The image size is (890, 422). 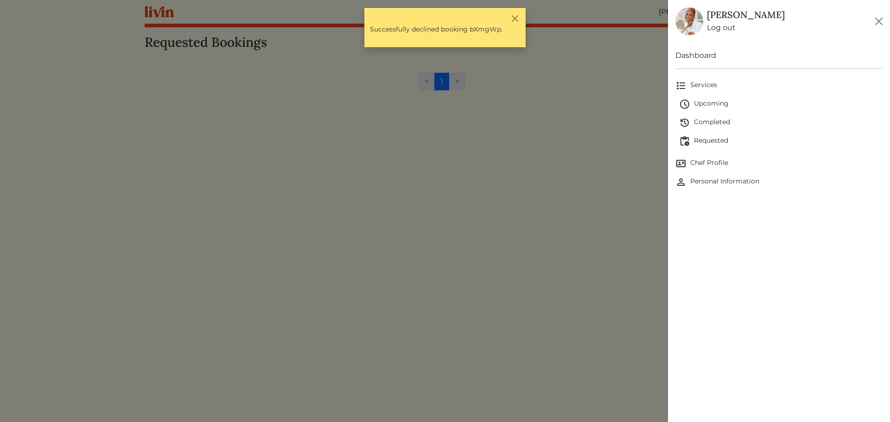 What do you see at coordinates (681, 164) in the screenshot?
I see `img: Chef Profile` at bounding box center [681, 164].